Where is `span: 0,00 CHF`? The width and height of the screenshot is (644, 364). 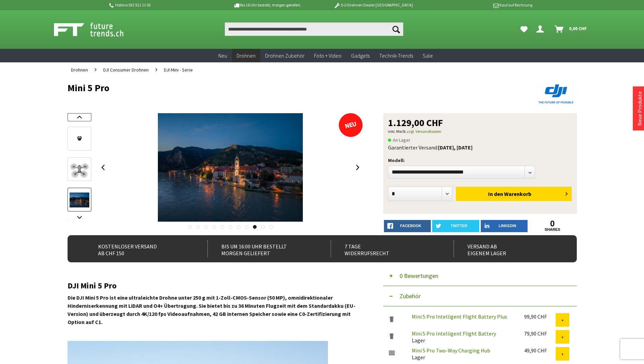
span: 0,00 CHF is located at coordinates (578, 29).